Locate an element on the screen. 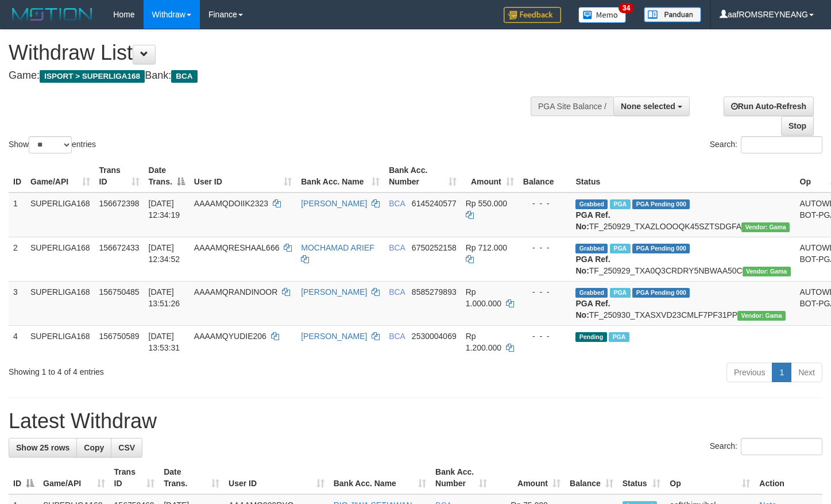 This screenshot has height=504, width=831. a: MOCHAMAD ARIEF is located at coordinates (338, 248).